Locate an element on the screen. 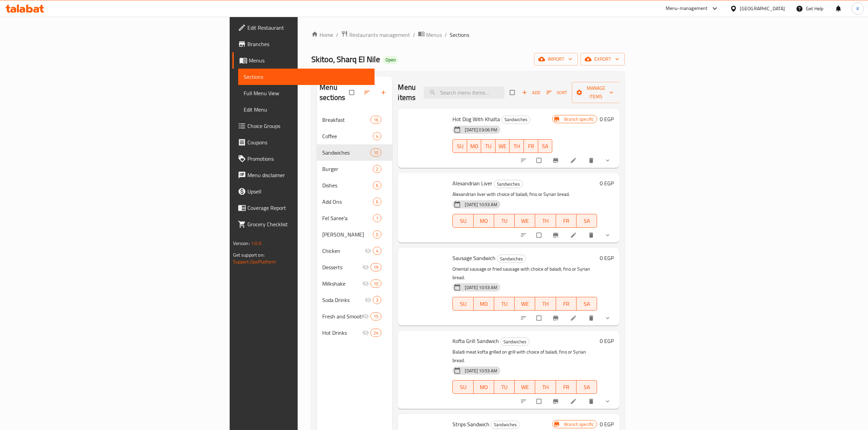 Image resolution: width=868 pixels, height=430 pixels. nav: breadcrumb is located at coordinates (468, 35).